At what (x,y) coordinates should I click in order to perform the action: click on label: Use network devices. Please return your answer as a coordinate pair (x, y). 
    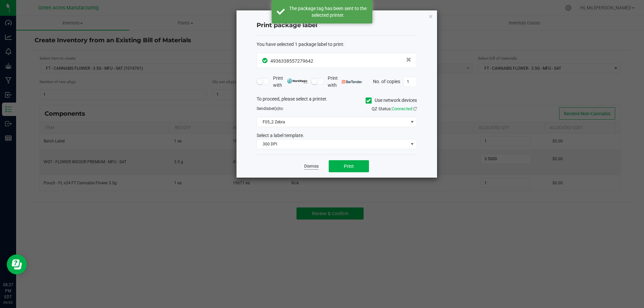
    Looking at the image, I should click on (391, 100).